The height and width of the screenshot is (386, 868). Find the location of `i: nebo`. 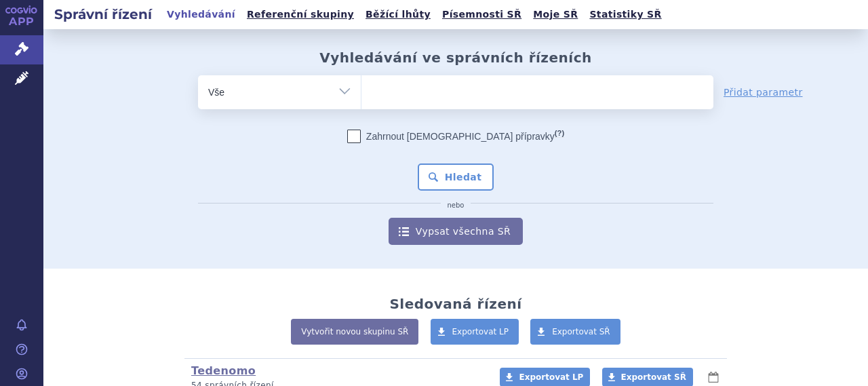

i: nebo is located at coordinates (456, 206).